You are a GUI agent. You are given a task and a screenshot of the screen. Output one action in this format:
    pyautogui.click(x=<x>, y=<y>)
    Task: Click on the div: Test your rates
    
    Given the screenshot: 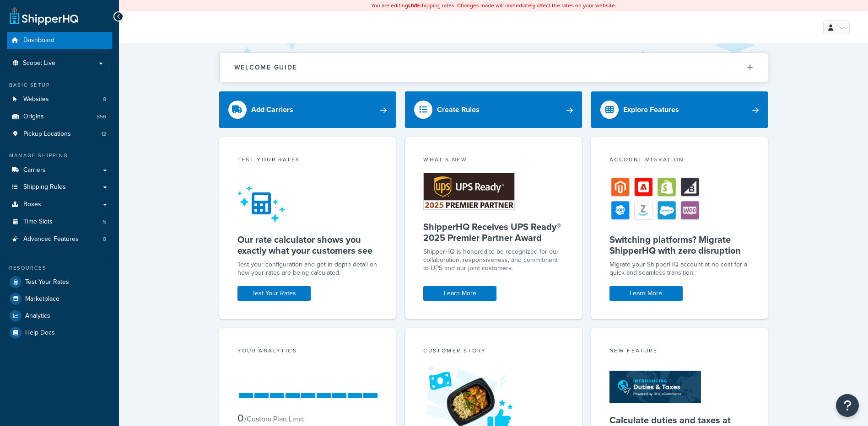 What is the action you would take?
    pyautogui.click(x=307, y=161)
    